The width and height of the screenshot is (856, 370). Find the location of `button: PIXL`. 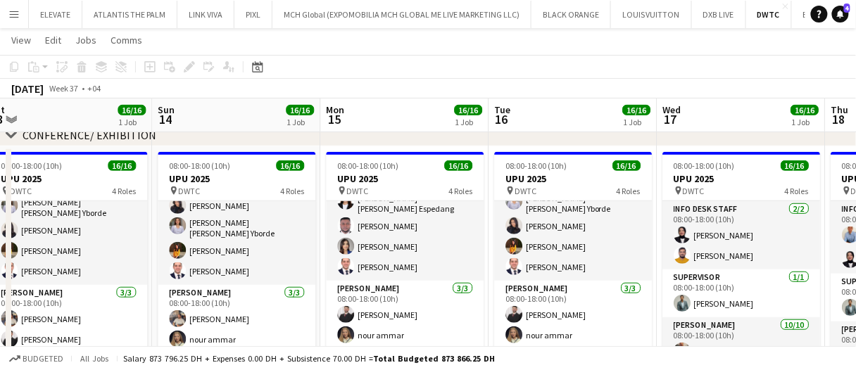

button: PIXL is located at coordinates (253, 14).